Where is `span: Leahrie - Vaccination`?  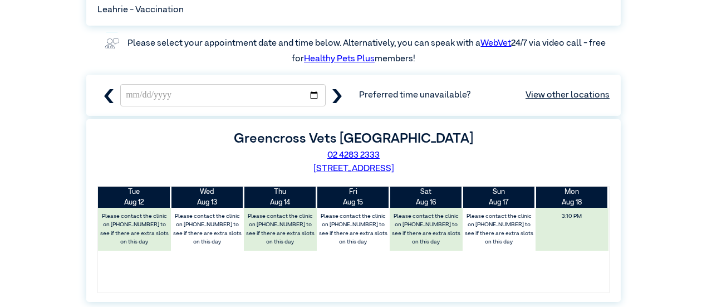
span: Leahrie - Vaccination is located at coordinates (140, 10).